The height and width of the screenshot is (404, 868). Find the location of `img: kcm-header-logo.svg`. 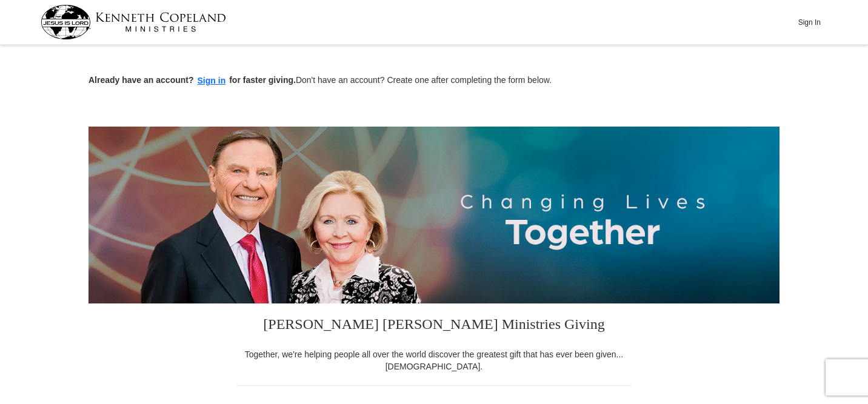

img: kcm-header-logo.svg is located at coordinates (134, 22).